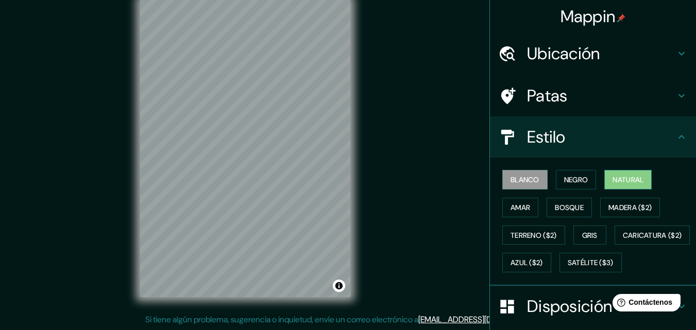 Image resolution: width=696 pixels, height=330 pixels. Describe the element at coordinates (526, 263) in the screenshot. I see `font: Azul ($2)` at that location.